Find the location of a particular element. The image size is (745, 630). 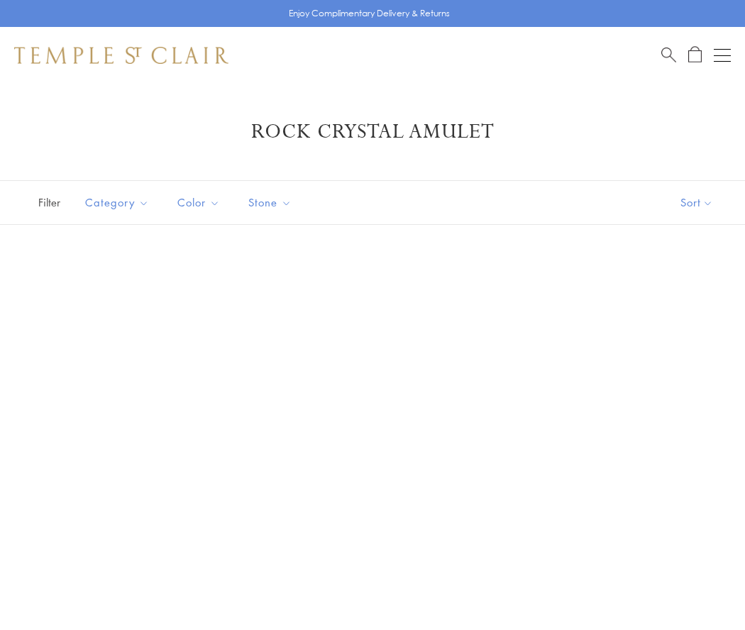

button: Stone is located at coordinates (270, 202).